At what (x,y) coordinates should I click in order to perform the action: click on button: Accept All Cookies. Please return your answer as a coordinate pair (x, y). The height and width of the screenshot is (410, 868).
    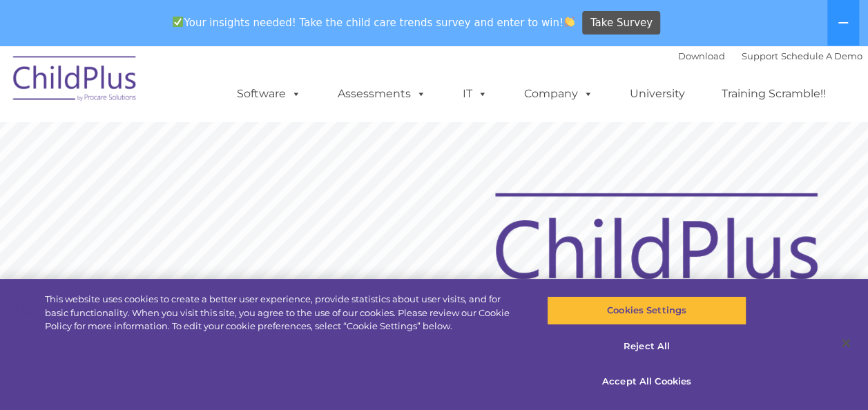
    Looking at the image, I should click on (647, 382).